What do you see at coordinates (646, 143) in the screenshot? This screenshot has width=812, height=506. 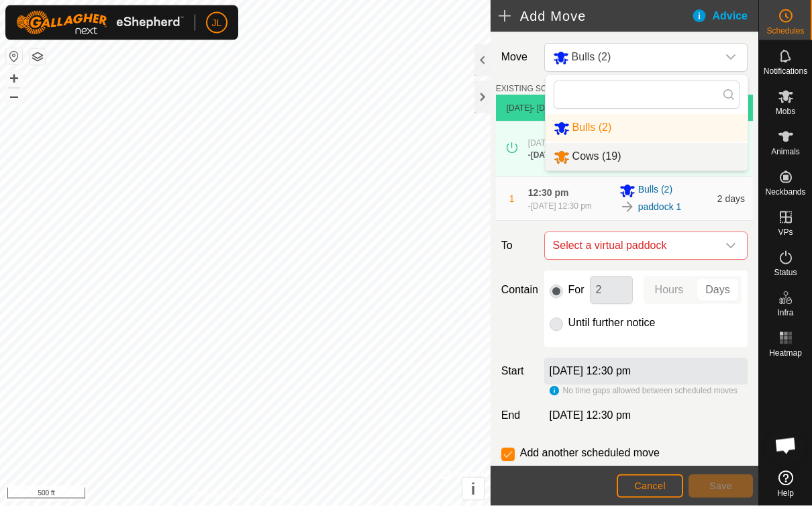 I see `ul: Option List` at bounding box center [646, 143].